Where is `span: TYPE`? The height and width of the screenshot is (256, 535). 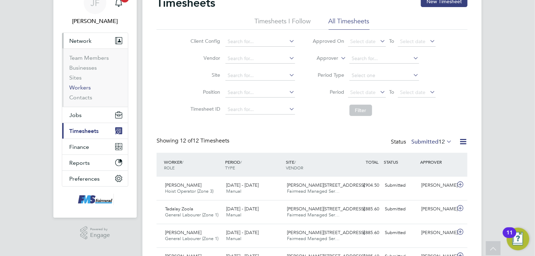
span: TYPE is located at coordinates (230, 167).